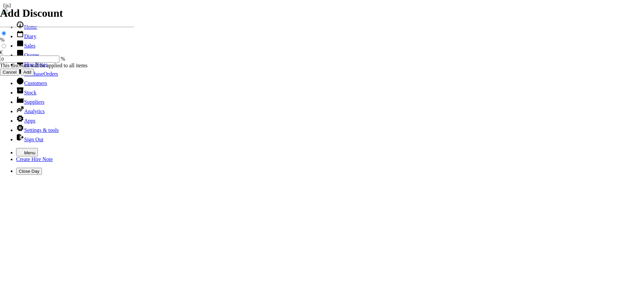 The width and height of the screenshot is (644, 305). Describe the element at coordinates (26, 120) in the screenshot. I see `a: Apps` at that location.